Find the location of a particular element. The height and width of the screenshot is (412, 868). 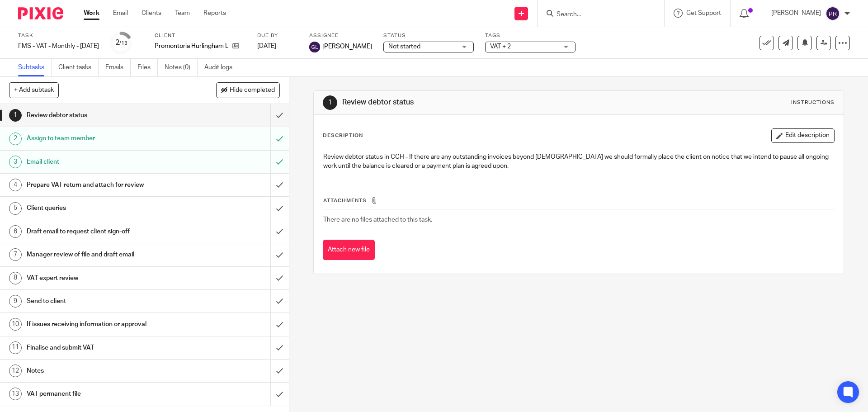

p: Description is located at coordinates (343, 136).